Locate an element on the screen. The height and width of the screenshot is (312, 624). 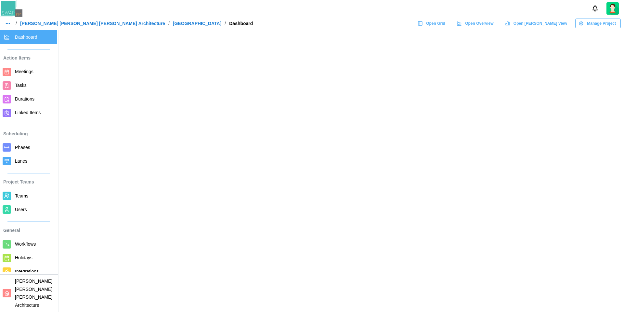
span: Open Overview is located at coordinates (479, 23).